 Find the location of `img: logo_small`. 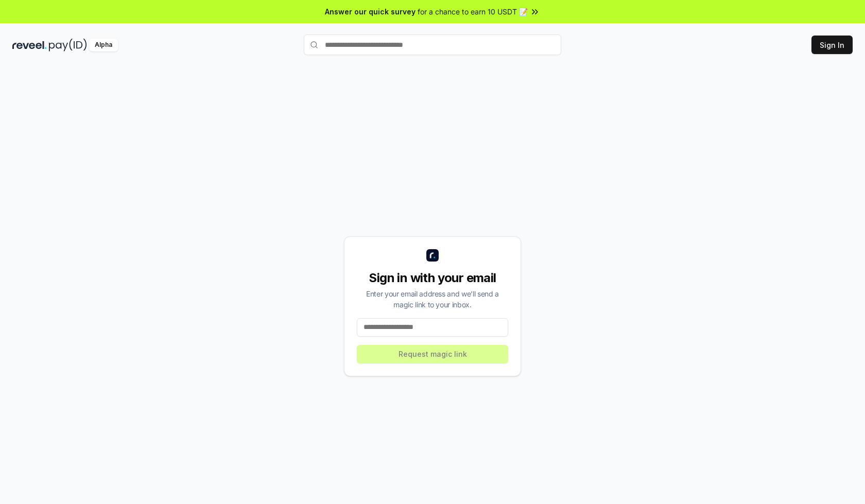

img: logo_small is located at coordinates (433, 255).